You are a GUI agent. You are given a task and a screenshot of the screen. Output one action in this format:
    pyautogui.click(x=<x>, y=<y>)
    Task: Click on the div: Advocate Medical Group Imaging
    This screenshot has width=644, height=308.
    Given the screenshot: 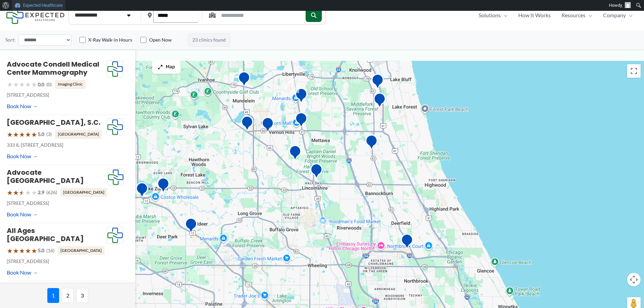 What is the action you would take?
    pyautogui.click(x=316, y=172)
    